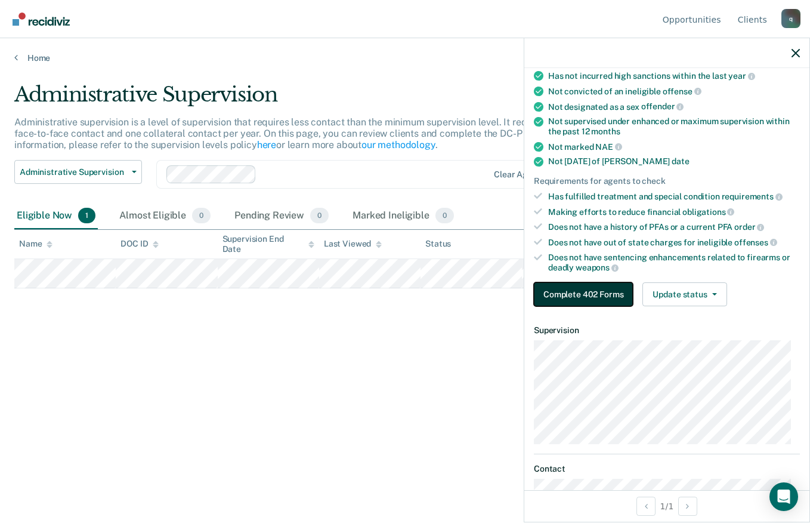 This screenshot has width=810, height=523. I want to click on span: NAE, so click(609, 147).